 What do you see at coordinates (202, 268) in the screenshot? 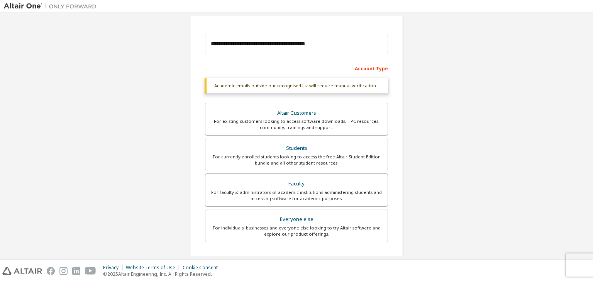
I see `div: Cookie Consent` at bounding box center [202, 268].